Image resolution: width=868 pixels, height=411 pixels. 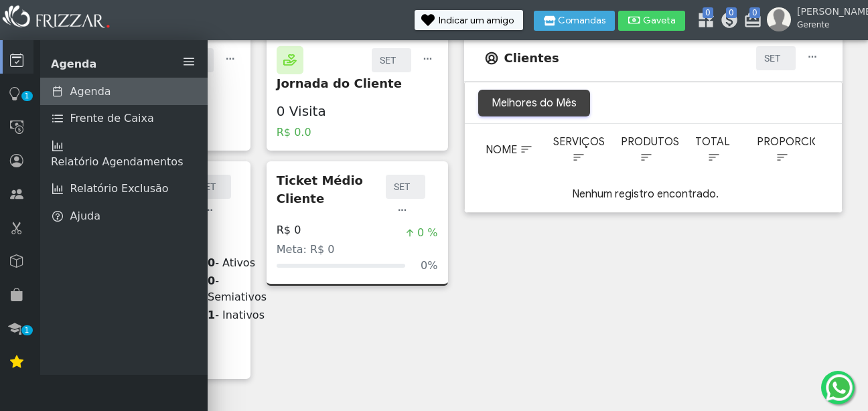 What do you see at coordinates (124, 215) in the screenshot?
I see `a: Ajuda` at bounding box center [124, 215].